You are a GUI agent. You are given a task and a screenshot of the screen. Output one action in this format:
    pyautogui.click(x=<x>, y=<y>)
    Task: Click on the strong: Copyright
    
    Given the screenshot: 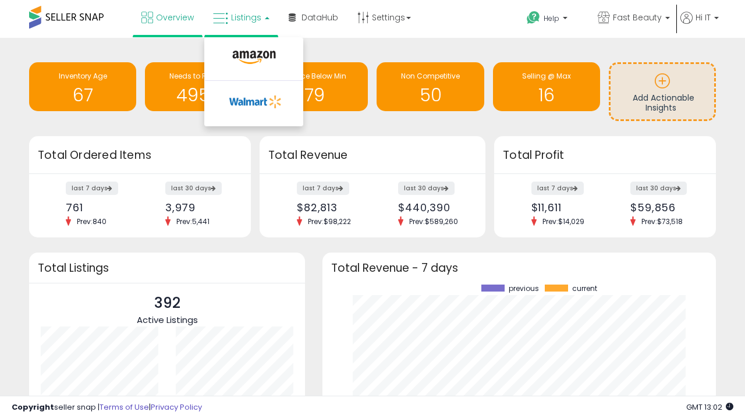 What is the action you would take?
    pyautogui.click(x=33, y=407)
    